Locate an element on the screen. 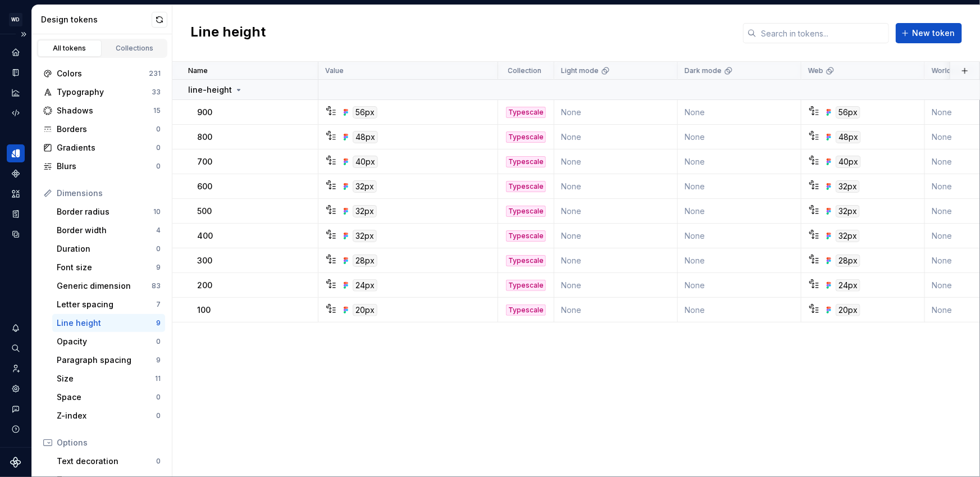 This screenshot has width=980, height=477. a: Analytics is located at coordinates (16, 93).